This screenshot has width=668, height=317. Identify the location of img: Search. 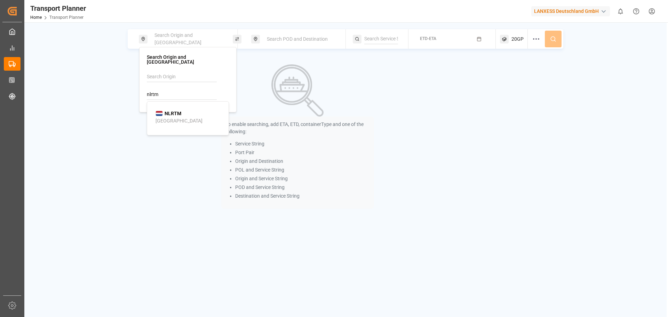
(297, 90).